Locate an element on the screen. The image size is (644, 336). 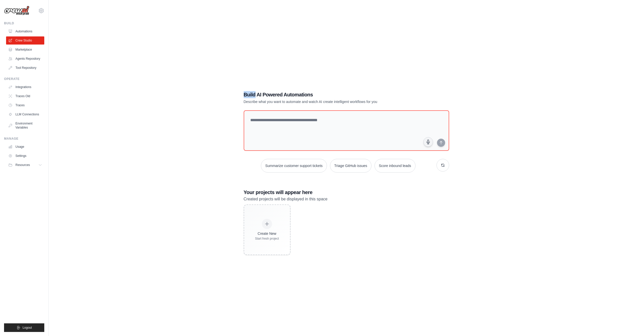
button: Resources is located at coordinates (25, 165).